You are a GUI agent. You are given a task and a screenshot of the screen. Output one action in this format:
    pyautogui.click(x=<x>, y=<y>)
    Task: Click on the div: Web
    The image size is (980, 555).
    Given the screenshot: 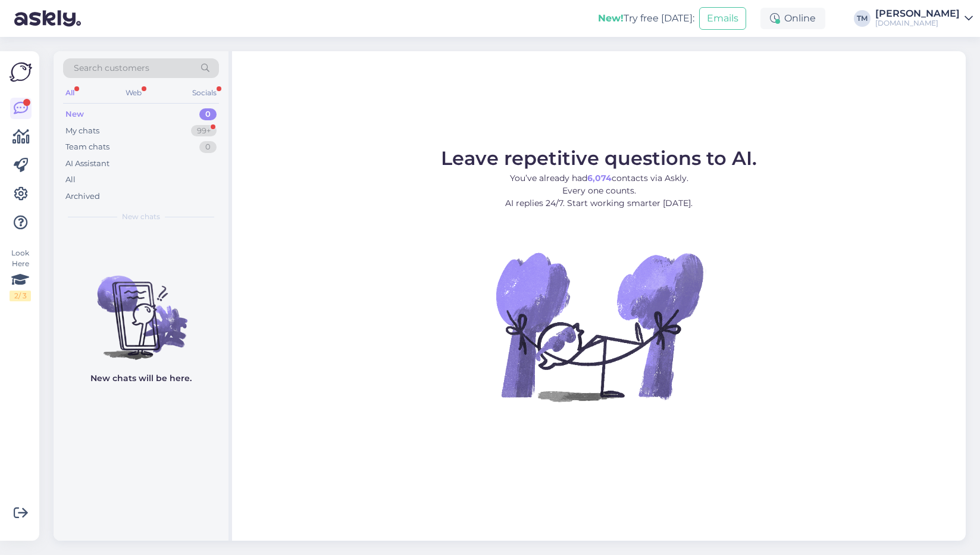 What is the action you would take?
    pyautogui.click(x=133, y=93)
    